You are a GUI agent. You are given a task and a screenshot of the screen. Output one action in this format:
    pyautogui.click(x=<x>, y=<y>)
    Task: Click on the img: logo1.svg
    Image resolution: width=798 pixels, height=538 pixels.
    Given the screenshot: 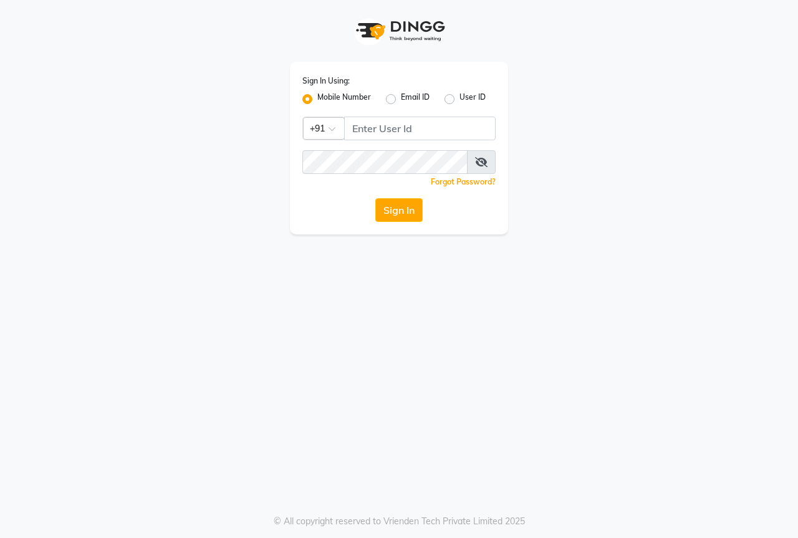 What is the action you would take?
    pyautogui.click(x=399, y=31)
    